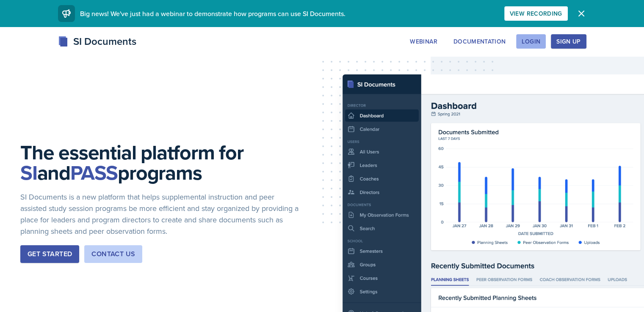 This screenshot has height=312, width=644. What do you see at coordinates (480, 42) in the screenshot?
I see `div: Documentation` at bounding box center [480, 42].